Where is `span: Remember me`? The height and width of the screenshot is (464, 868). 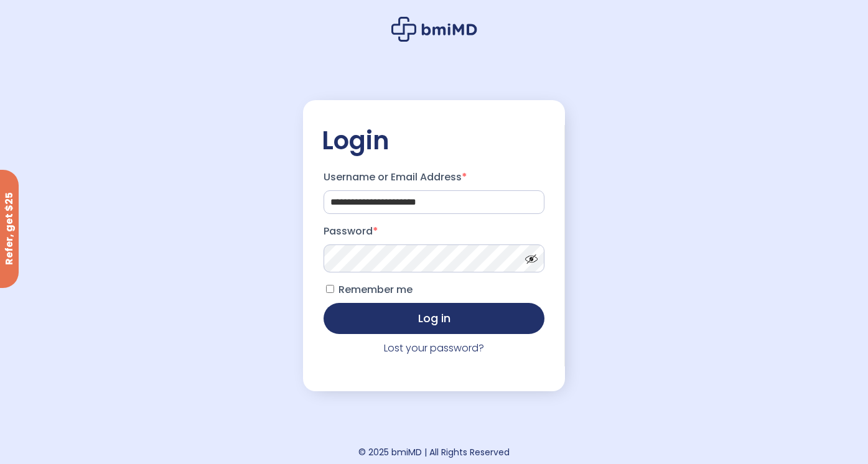
span: Remember me is located at coordinates (375, 289).